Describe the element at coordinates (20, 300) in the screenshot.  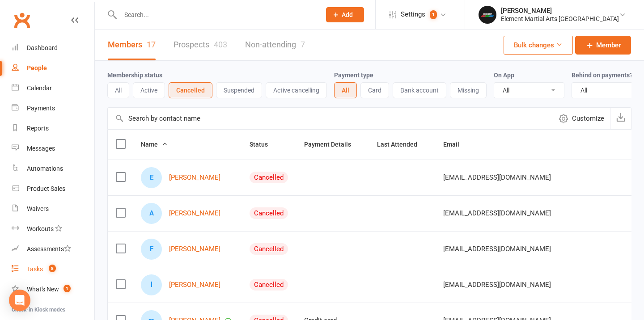
I see `div: Open Intercom Messenger` at that location.